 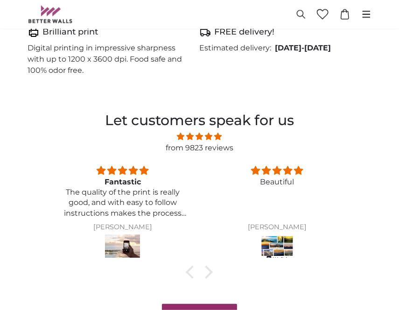 What do you see at coordinates (277, 182) in the screenshot?
I see `p: Beautiful` at bounding box center [277, 182].